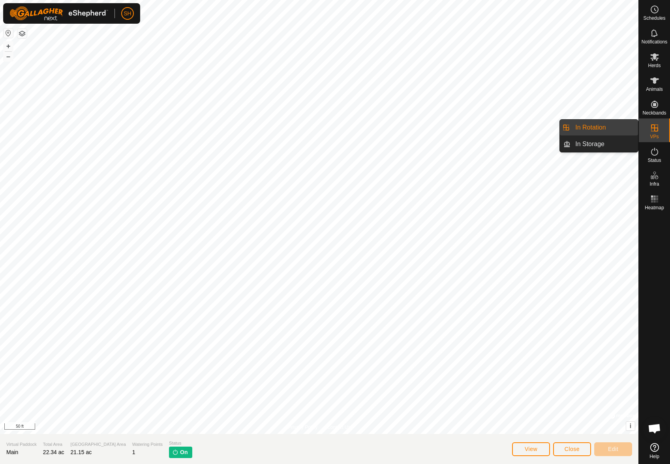 The height and width of the screenshot is (464, 670). What do you see at coordinates (8, 33) in the screenshot?
I see `button: Reset Map` at bounding box center [8, 33].